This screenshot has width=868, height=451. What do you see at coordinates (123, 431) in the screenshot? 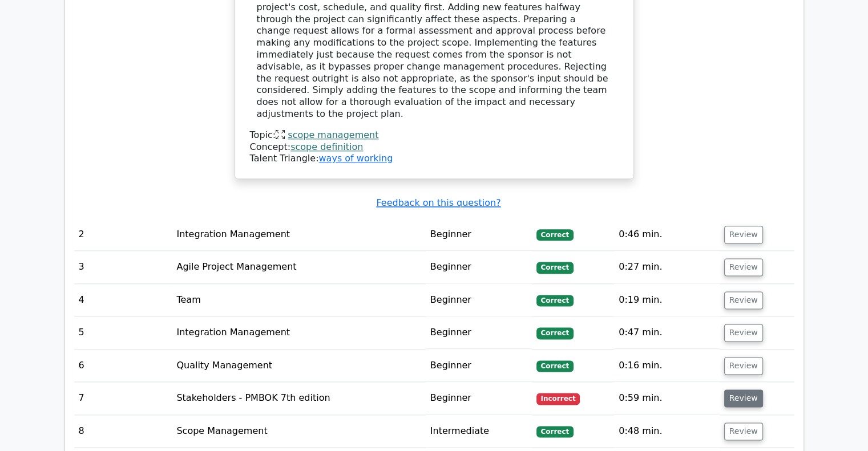
I see `td: 8` at bounding box center [123, 431].